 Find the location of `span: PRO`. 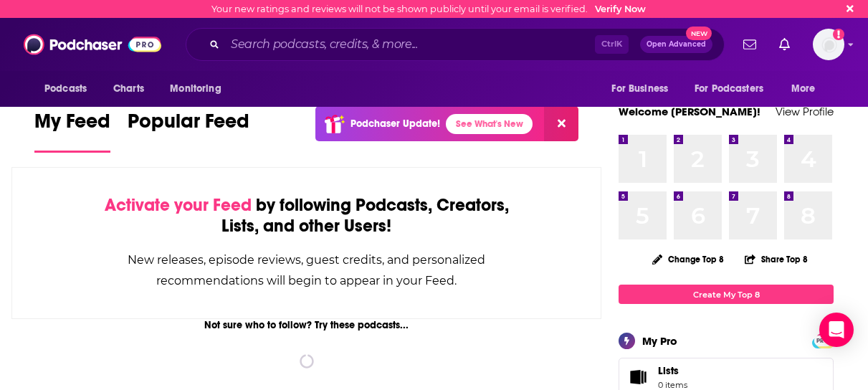

span: PRO is located at coordinates (822, 340).